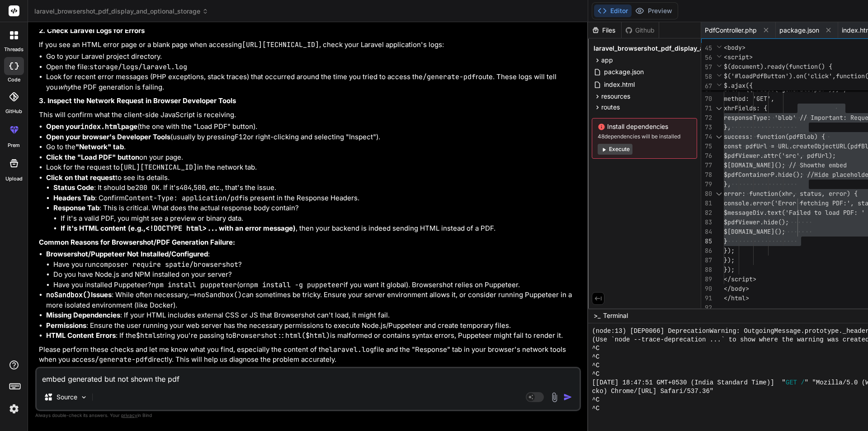 This screenshot has height=431, width=868. What do you see at coordinates (654, 11) in the screenshot?
I see `button: Preview` at bounding box center [654, 11].